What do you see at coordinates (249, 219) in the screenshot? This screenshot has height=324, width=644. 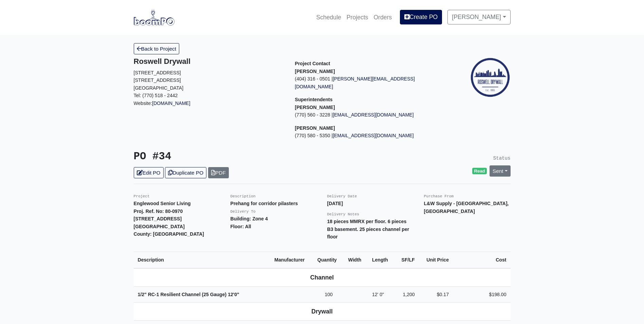 I see `strong: Building: Zone 4` at bounding box center [249, 219].